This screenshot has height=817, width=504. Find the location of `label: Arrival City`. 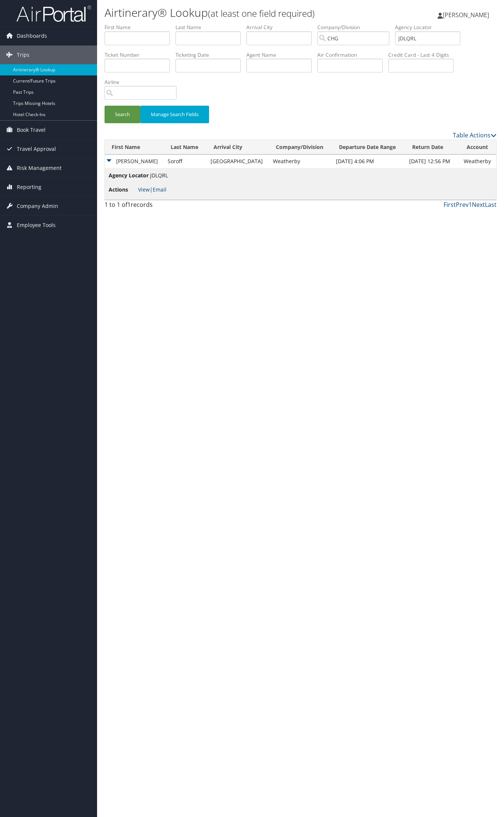

label: Arrival City is located at coordinates (282, 27).